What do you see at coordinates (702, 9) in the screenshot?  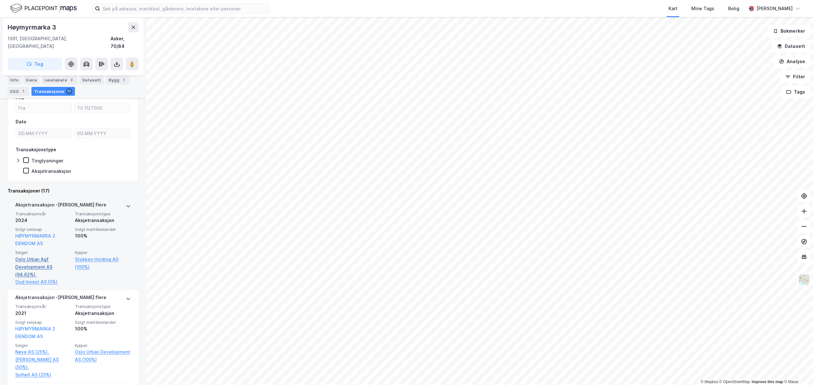 I see `div: Mine Tags` at bounding box center [702, 9].